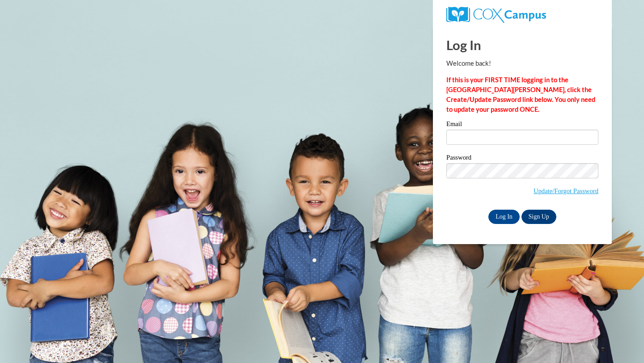 The width and height of the screenshot is (644, 363). I want to click on a: Sign Up, so click(539, 217).